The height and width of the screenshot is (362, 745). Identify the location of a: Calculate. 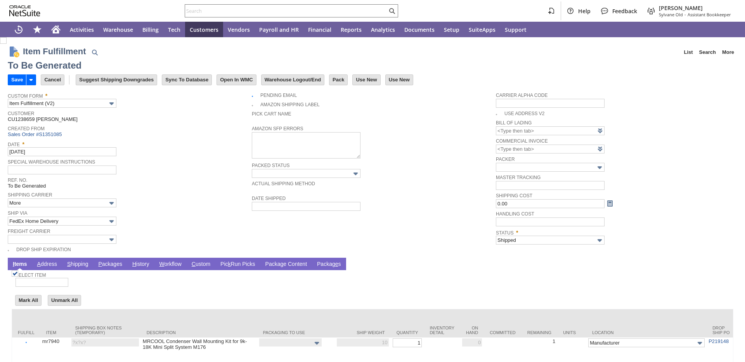
(610, 204).